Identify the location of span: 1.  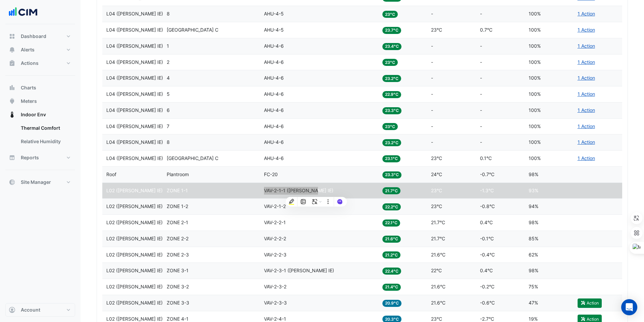
(168, 46).